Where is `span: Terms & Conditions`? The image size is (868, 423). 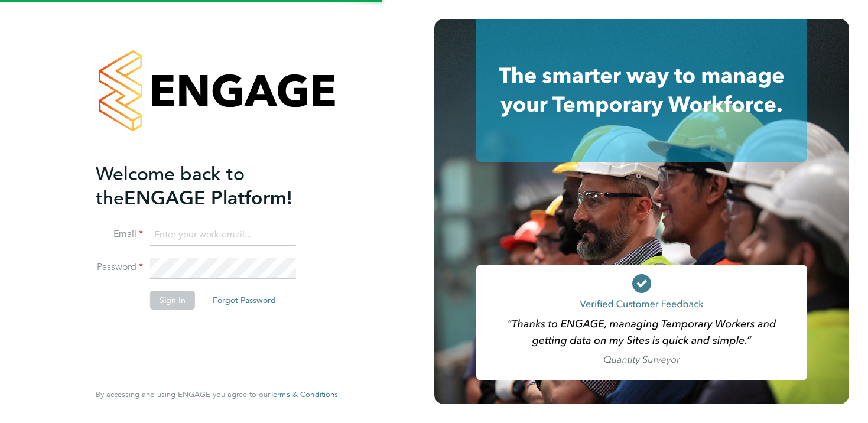
span: Terms & Conditions is located at coordinates (303, 394).